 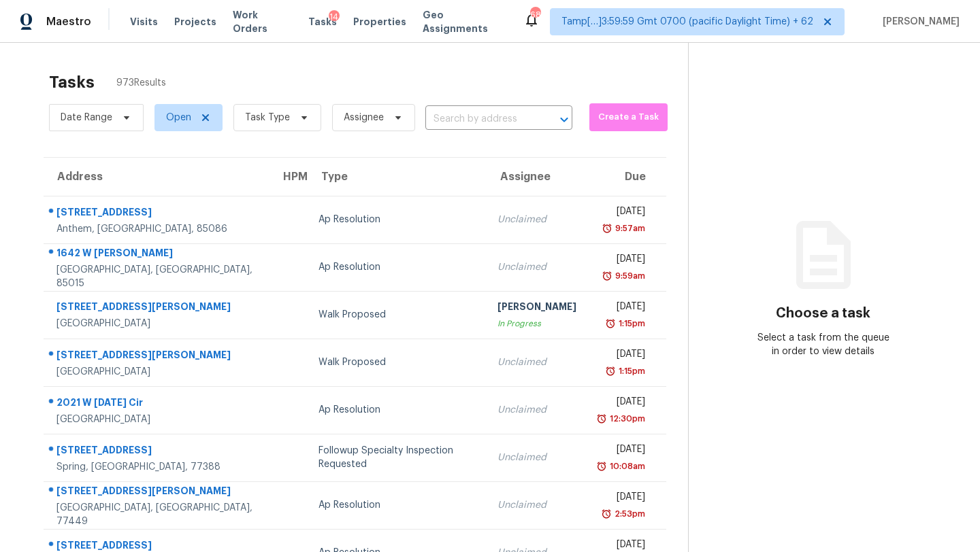 What do you see at coordinates (537, 323) in the screenshot?
I see `div: In Progress` at bounding box center [537, 323].